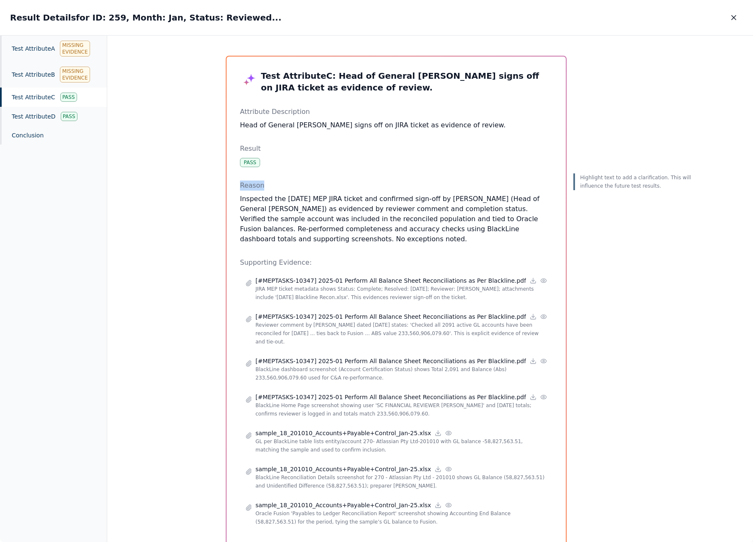 This screenshot has width=753, height=542. What do you see at coordinates (637, 182) in the screenshot?
I see `p: Highlight text to add a clarification. This will influence the future test results.` at bounding box center [637, 182].